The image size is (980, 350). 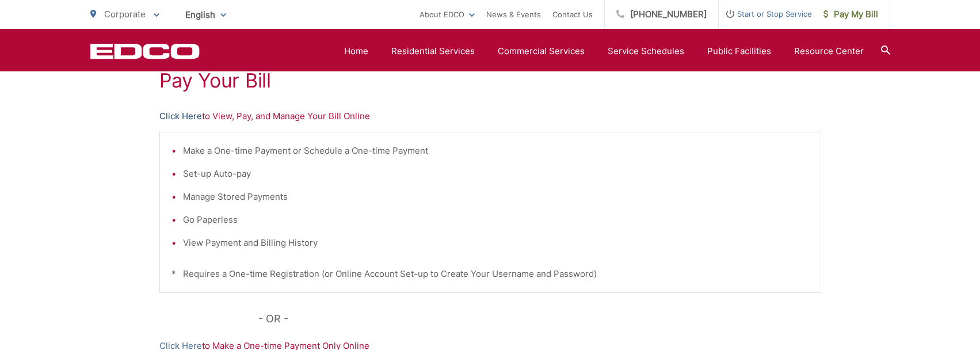 I want to click on a: About EDCO, so click(x=447, y=14).